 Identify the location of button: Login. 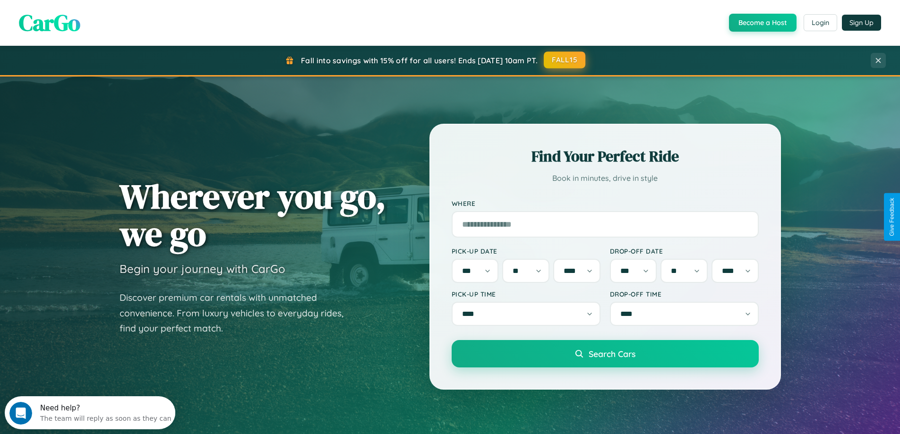
(821, 23).